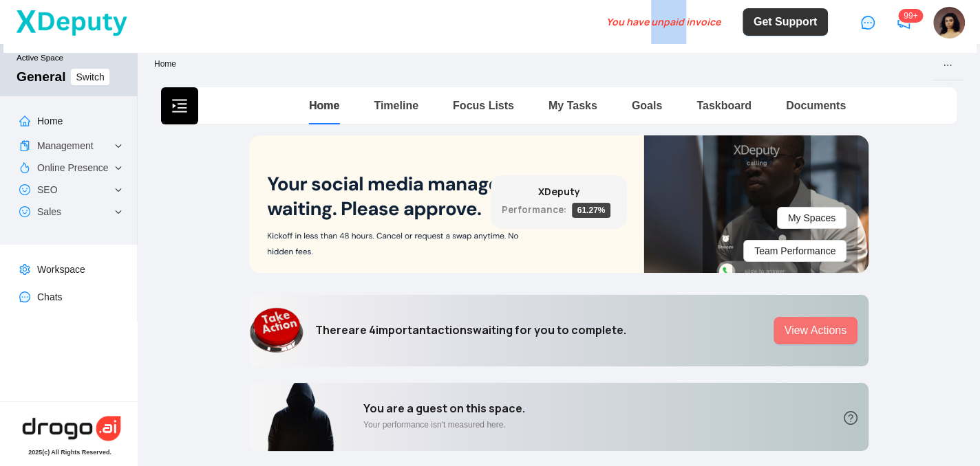 The image size is (980, 466). What do you see at coordinates (90, 77) in the screenshot?
I see `span: Switch` at bounding box center [90, 77].